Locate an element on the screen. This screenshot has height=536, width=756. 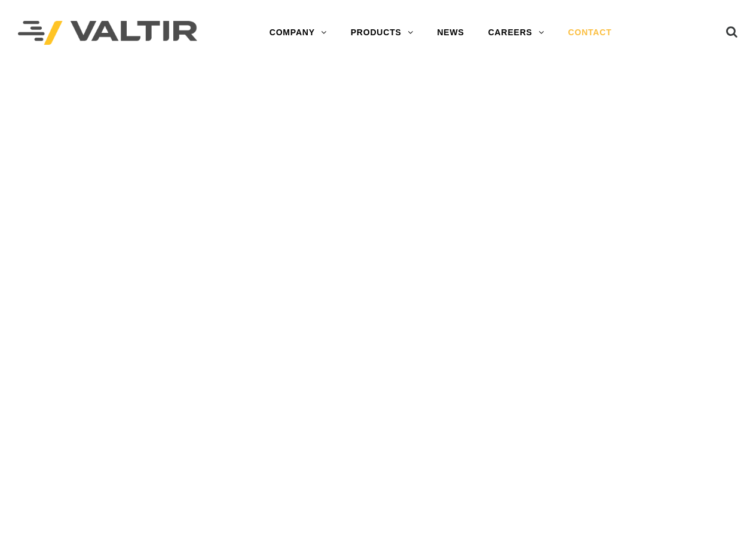
img: Valtir is located at coordinates (107, 33).